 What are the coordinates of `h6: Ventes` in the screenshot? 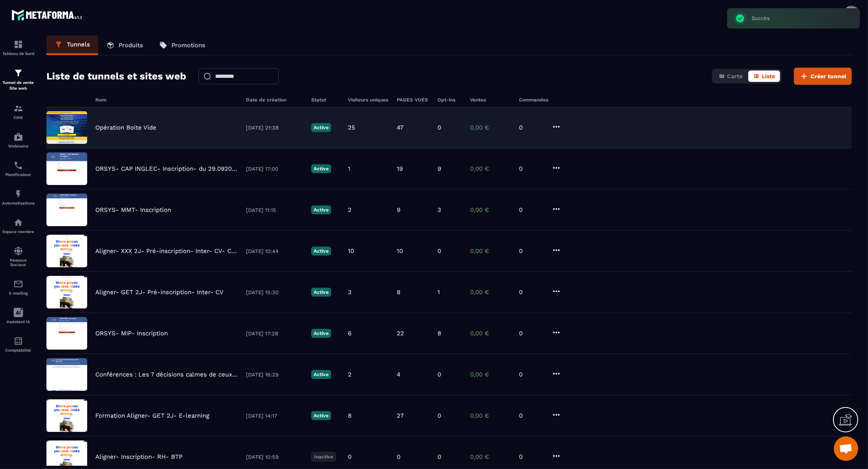 It's located at (491, 100).